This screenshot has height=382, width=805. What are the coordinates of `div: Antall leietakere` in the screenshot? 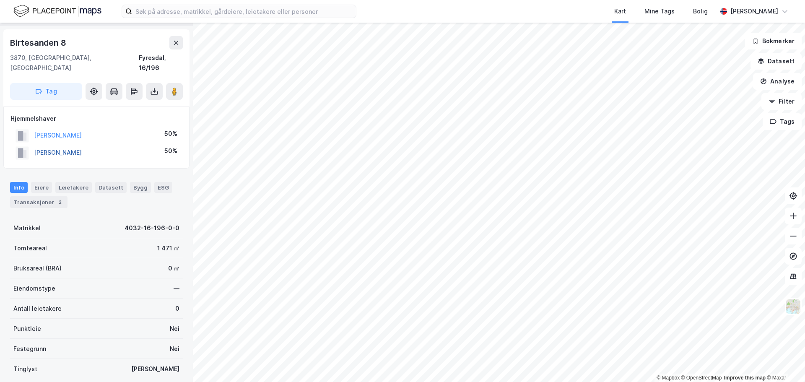 It's located at (37, 309).